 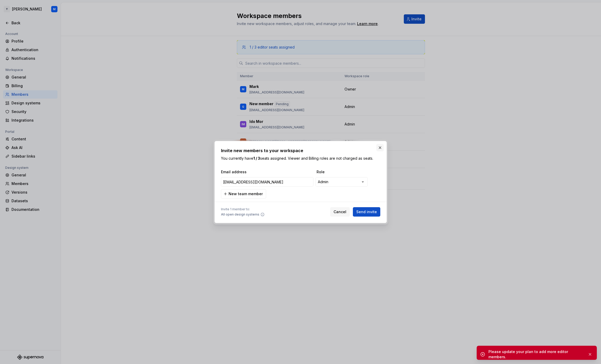 I want to click on button: New team member, so click(x=244, y=194).